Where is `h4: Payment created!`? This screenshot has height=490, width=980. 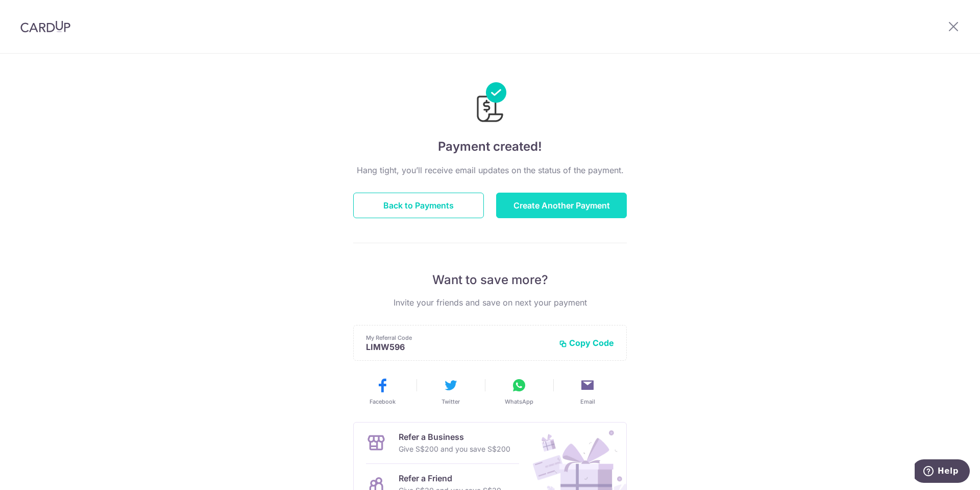
h4: Payment created! is located at coordinates (490, 147).